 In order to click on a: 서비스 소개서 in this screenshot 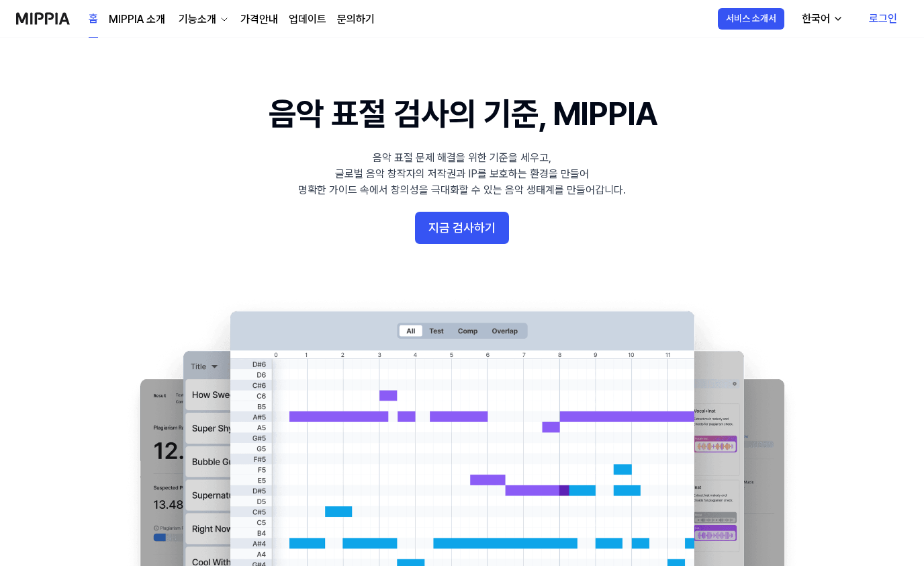, I will do `click(751, 19)`.